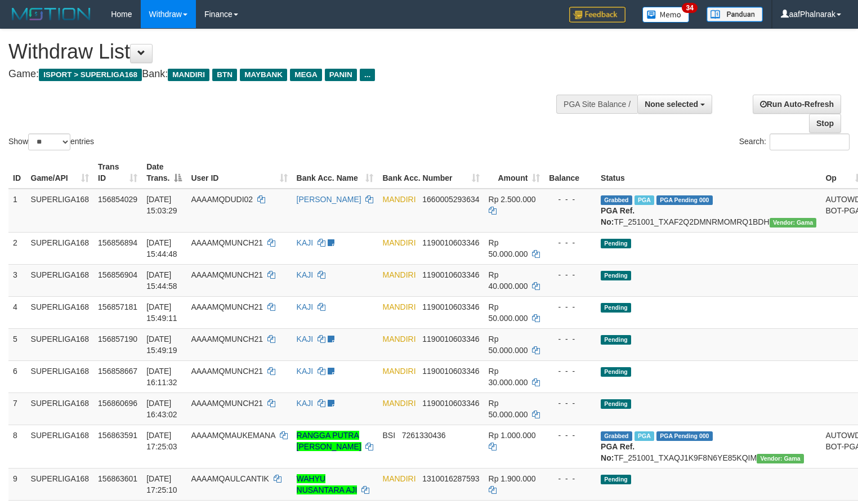  Describe the element at coordinates (51, 142) in the screenshot. I see `label: Show entries` at that location.